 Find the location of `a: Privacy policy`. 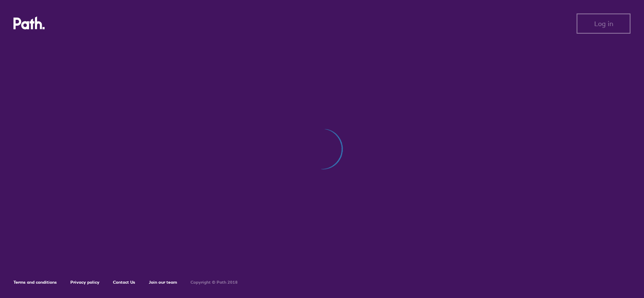

a: Privacy policy is located at coordinates (85, 282).